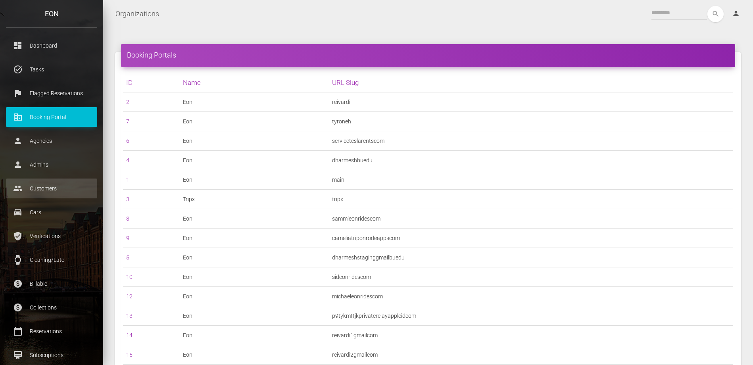 The height and width of the screenshot is (365, 753). I want to click on th: URL Slug, so click(531, 83).